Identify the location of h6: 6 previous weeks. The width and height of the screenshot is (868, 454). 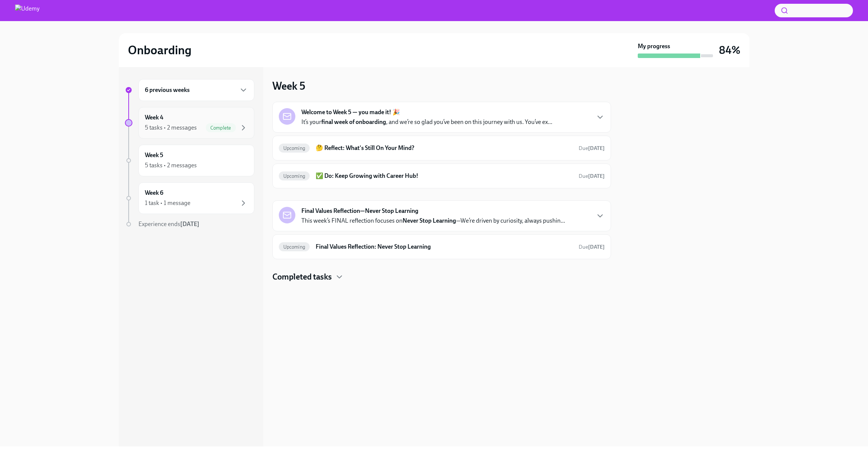
(167, 90).